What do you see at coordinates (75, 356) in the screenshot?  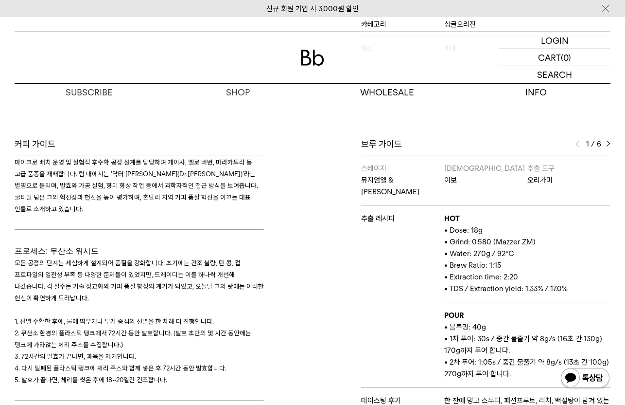 I see `span: 3. 72시간의 발효가 끝나면, 과육을 제거합니다.` at bounding box center [75, 356].